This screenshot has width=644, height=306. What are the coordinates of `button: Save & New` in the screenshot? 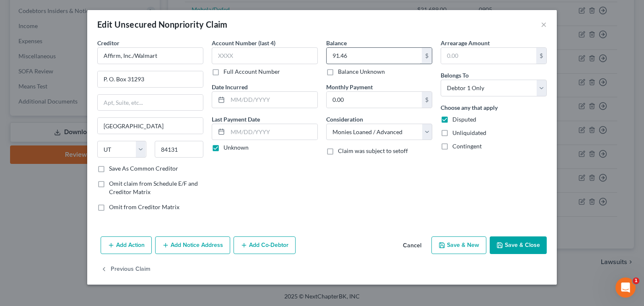 It's located at (459, 245).